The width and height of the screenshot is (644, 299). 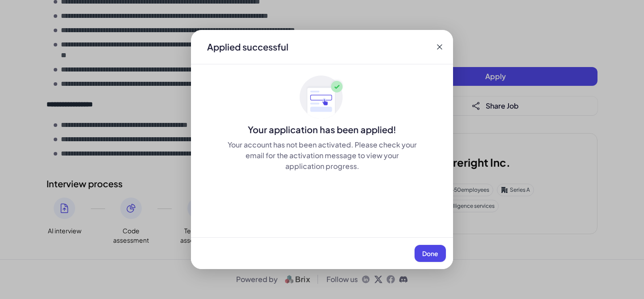 I want to click on div: Your account has not been activated. Please check your email for the activation message to view y..., so click(x=322, y=155).